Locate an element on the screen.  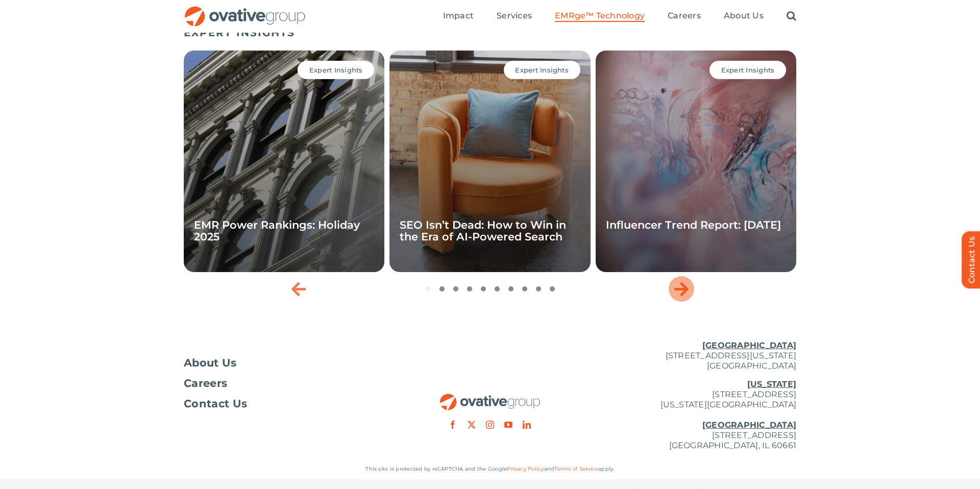
nav: Footer Menu is located at coordinates (286, 384).